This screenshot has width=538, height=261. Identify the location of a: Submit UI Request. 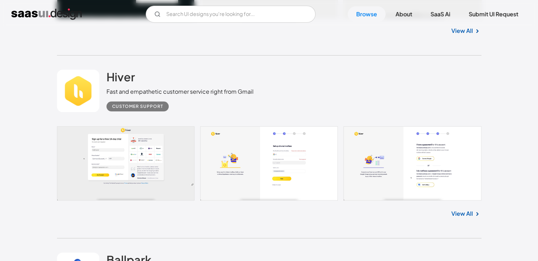
(493, 14).